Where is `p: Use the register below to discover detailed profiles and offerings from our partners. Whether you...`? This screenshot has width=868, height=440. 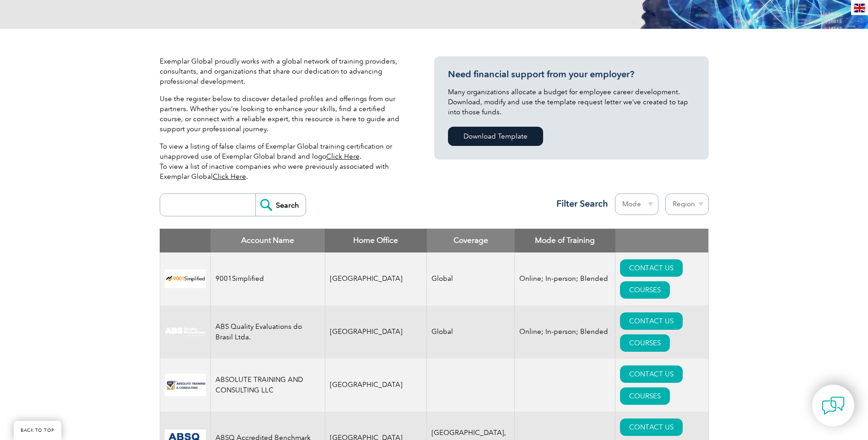
p: Use the register below to discover detailed profiles and offerings from our partners. Whether you... is located at coordinates (283, 114).